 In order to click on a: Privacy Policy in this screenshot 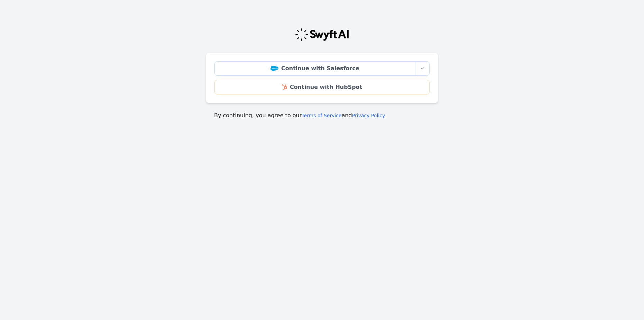, I will do `click(368, 116)`.